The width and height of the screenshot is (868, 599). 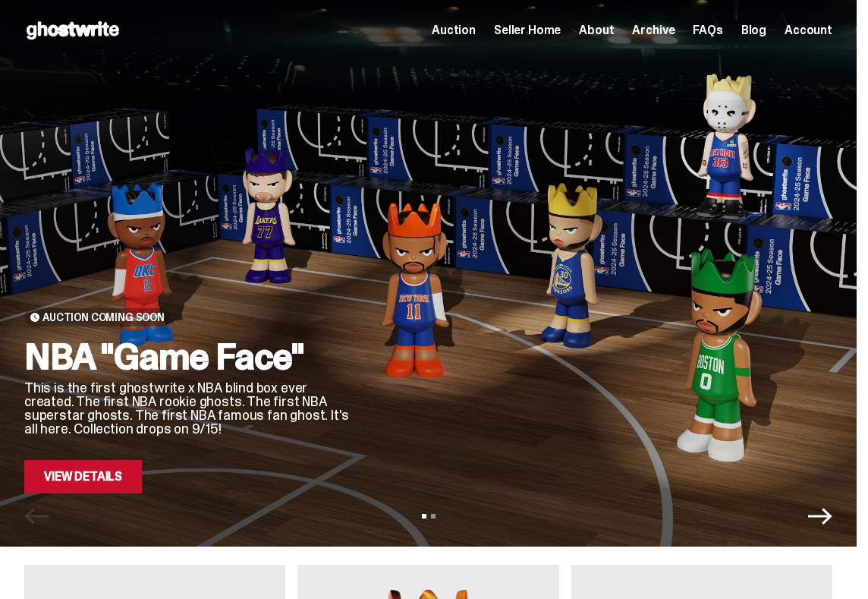 I want to click on button: View slide 1, so click(x=424, y=517).